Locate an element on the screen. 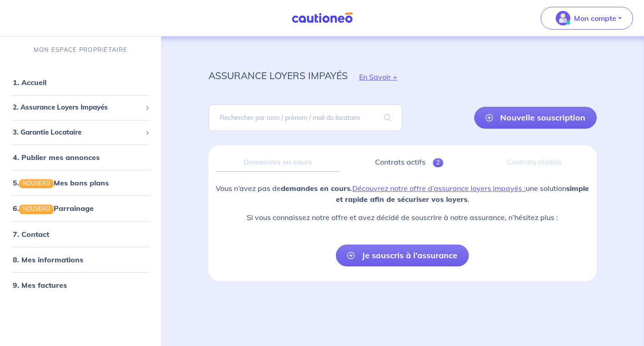 The width and height of the screenshot is (644, 346). button: En Savoir + is located at coordinates (378, 77).